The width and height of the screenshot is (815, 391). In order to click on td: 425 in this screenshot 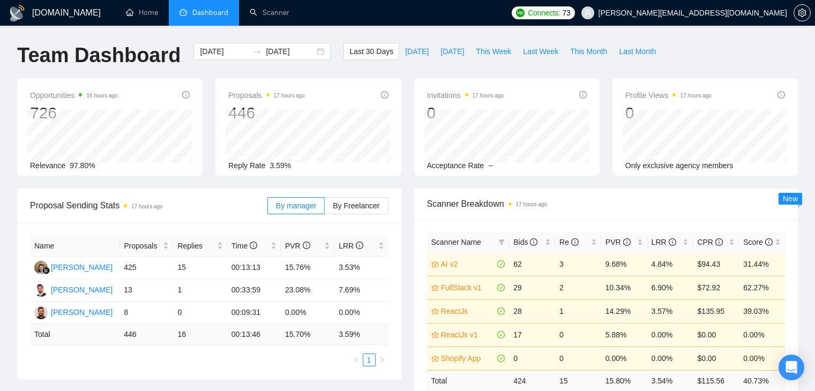, I will do `click(146, 268)`.